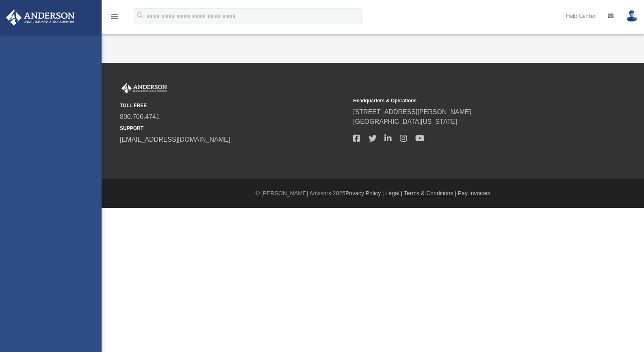  I want to click on small: Headquarters & Operations, so click(467, 101).